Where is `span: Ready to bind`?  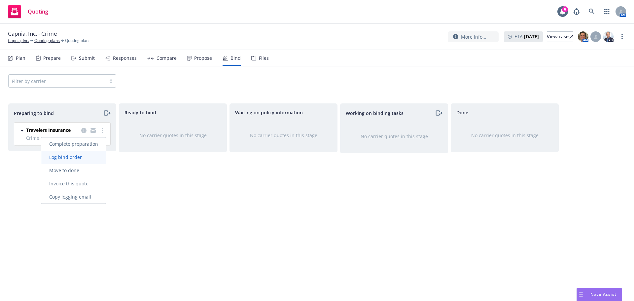 span: Ready to bind is located at coordinates (140, 112).